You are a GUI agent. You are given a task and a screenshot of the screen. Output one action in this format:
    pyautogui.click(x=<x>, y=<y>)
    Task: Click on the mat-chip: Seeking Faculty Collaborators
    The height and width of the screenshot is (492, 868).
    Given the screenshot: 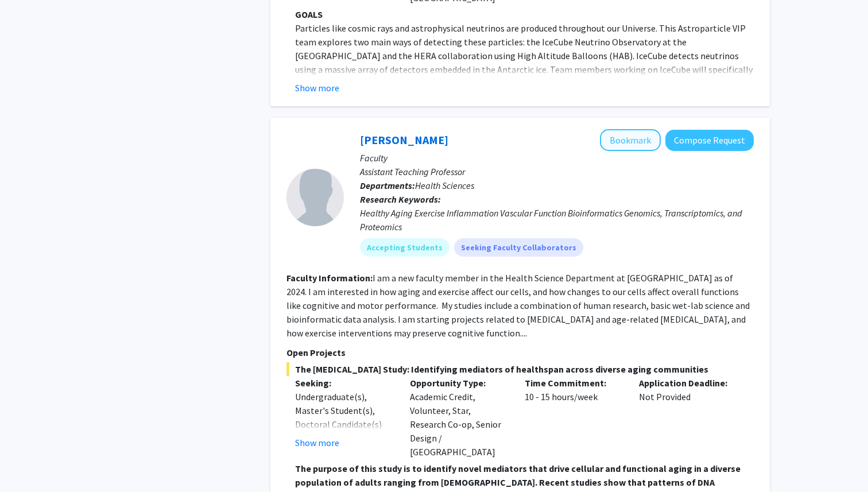 What is the action you would take?
    pyautogui.click(x=518, y=247)
    